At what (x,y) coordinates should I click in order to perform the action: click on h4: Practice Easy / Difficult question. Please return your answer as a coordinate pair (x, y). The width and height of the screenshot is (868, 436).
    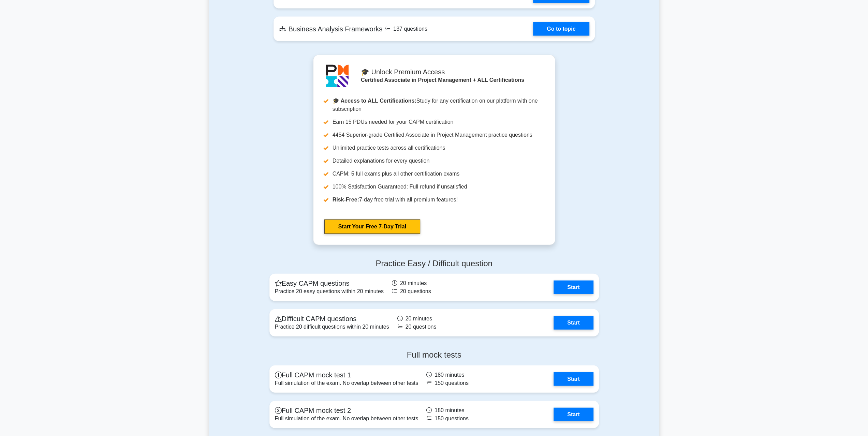
    Looking at the image, I should click on (434, 264).